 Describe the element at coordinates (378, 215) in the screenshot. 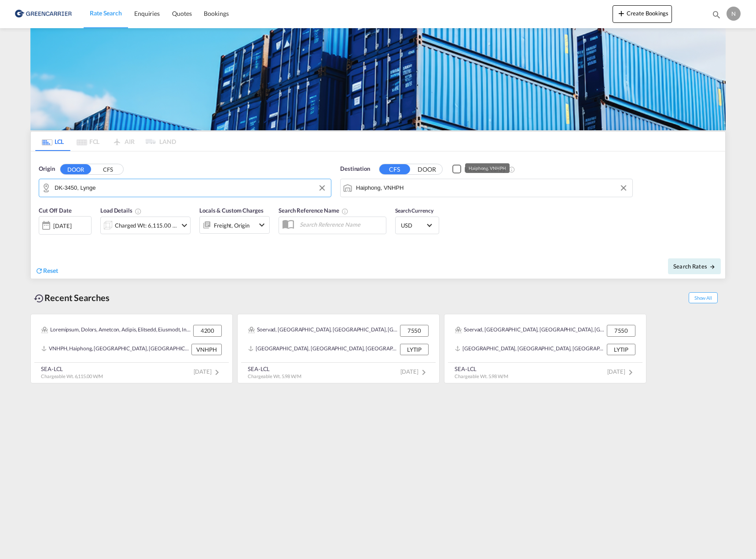

I see `div: Origin DOOR CFS DK-3450, LyngeDestination CFS DOORCheckbox No Ink Unchecked: Ignores neighbouring...` at that location.